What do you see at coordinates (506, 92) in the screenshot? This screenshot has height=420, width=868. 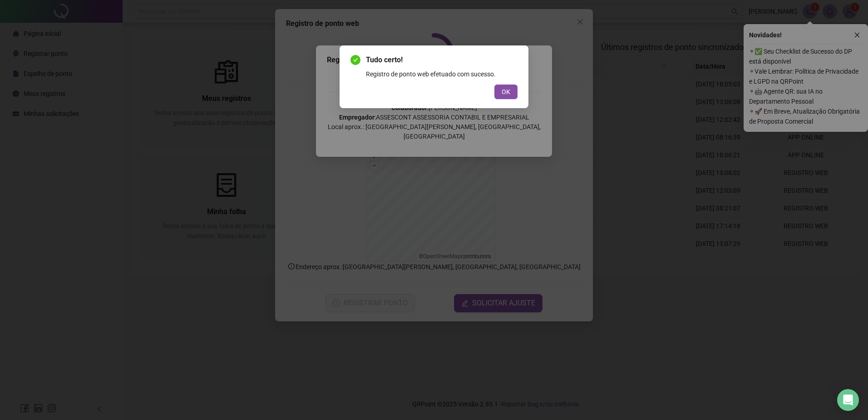 I see `span: OK` at bounding box center [506, 92].